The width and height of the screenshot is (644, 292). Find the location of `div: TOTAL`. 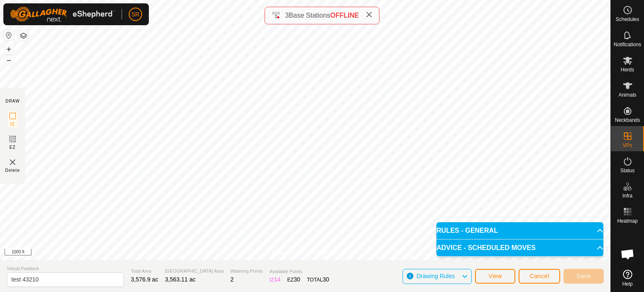

div: TOTAL is located at coordinates (318, 279).